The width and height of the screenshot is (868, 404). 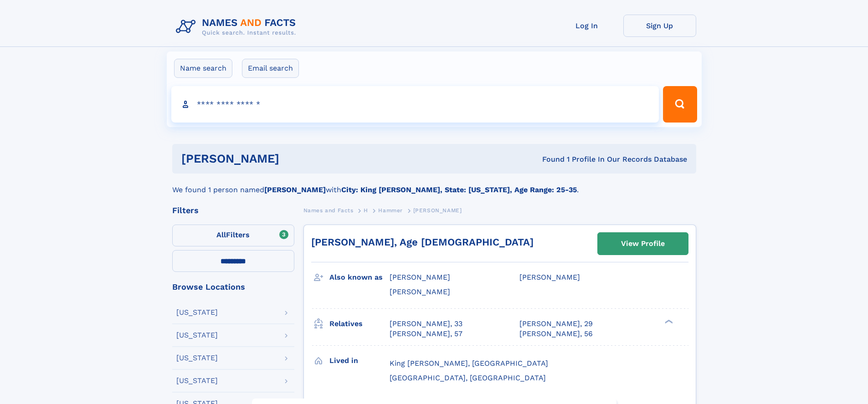 What do you see at coordinates (643, 244) in the screenshot?
I see `a: View Profile` at bounding box center [643, 244].